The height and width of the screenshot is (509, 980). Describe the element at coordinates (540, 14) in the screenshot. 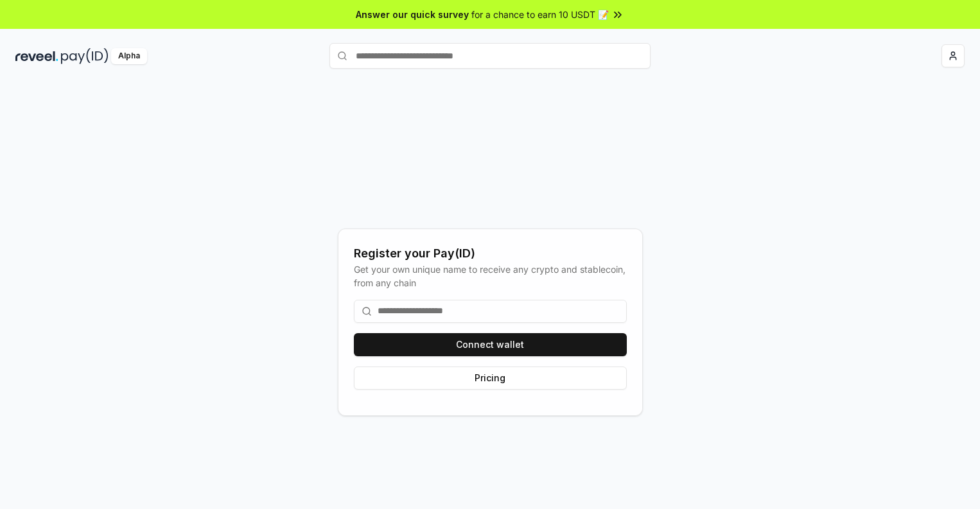

I see `span: for a chance to earn 10 USDT 📝` at that location.